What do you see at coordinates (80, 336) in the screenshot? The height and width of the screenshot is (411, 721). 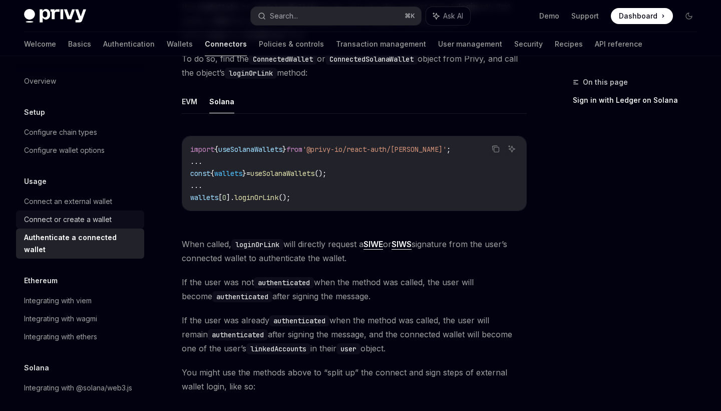 I see `a: Integrating with ethers` at bounding box center [80, 336].